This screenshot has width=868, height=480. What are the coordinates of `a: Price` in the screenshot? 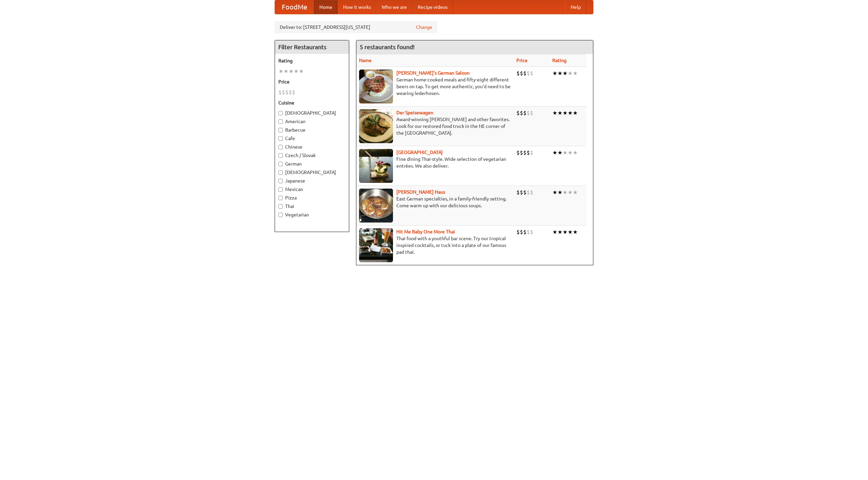 It's located at (522, 60).